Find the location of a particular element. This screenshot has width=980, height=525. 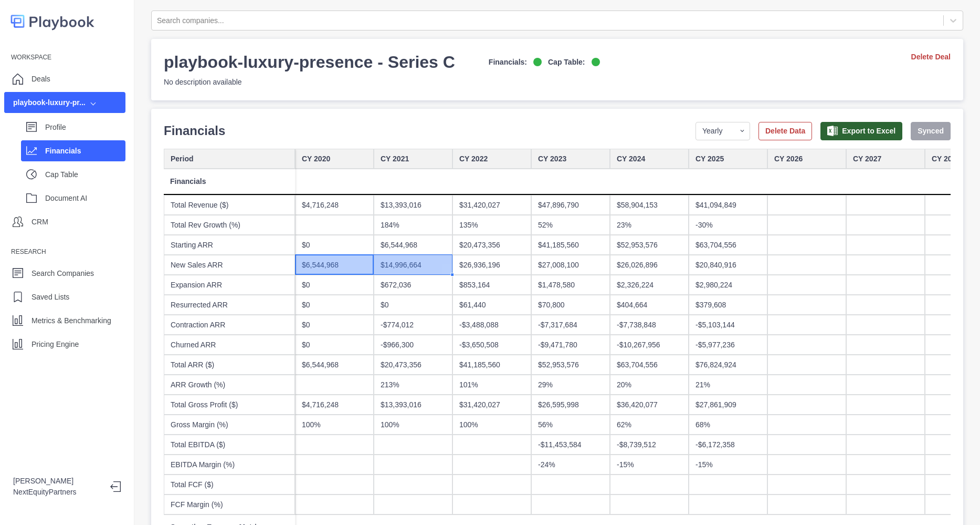

div: -24% is located at coordinates (570, 464).